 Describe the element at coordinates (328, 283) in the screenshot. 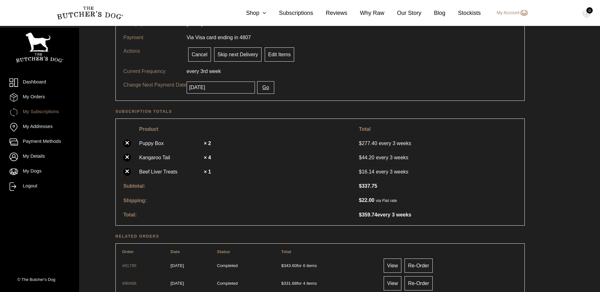

I see `td: for 4 items` at that location.